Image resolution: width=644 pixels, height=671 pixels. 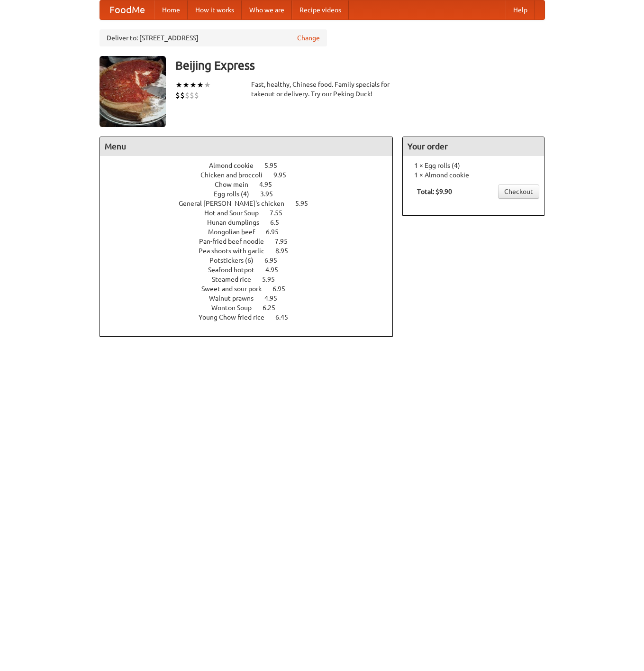 What do you see at coordinates (236, 184) in the screenshot?
I see `span: Chow mein` at bounding box center [236, 184].